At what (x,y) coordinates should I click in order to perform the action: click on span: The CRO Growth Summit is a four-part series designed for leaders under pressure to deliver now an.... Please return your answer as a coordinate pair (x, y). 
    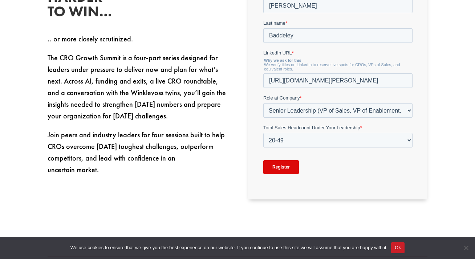
    Looking at the image, I should click on (137, 87).